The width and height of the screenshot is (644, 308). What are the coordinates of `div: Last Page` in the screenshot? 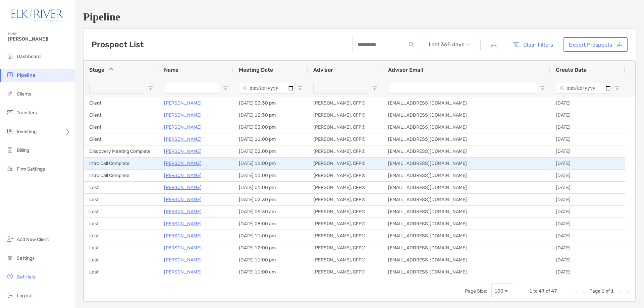 It's located at (627, 291).